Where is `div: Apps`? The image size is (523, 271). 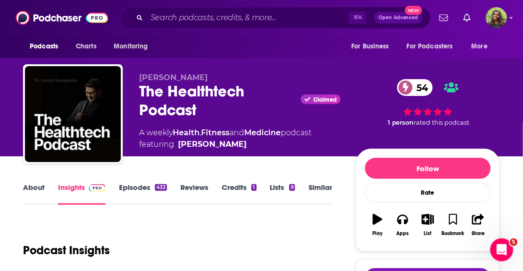
div: Apps is located at coordinates (403, 234).